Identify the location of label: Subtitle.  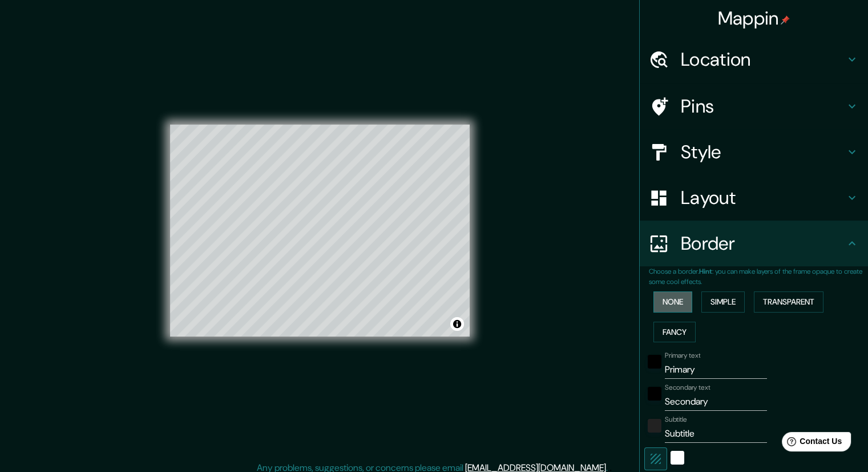
(676, 419).